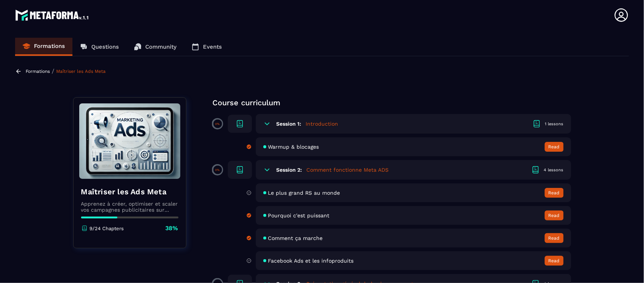 Image resolution: width=644 pixels, height=283 pixels. I want to click on div: 1 lessons, so click(554, 124).